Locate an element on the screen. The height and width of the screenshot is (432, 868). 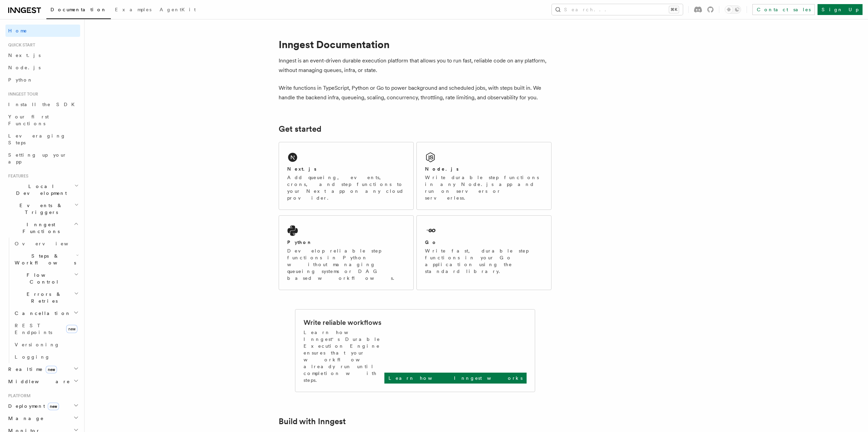
a: Documentation is located at coordinates (78, 10).